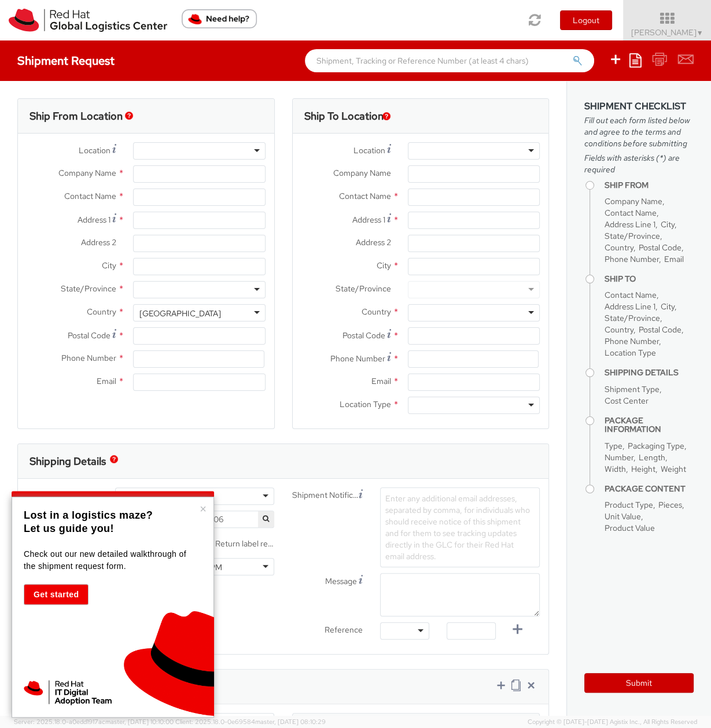 The width and height of the screenshot is (711, 728). I want to click on span: Width, so click(615, 469).